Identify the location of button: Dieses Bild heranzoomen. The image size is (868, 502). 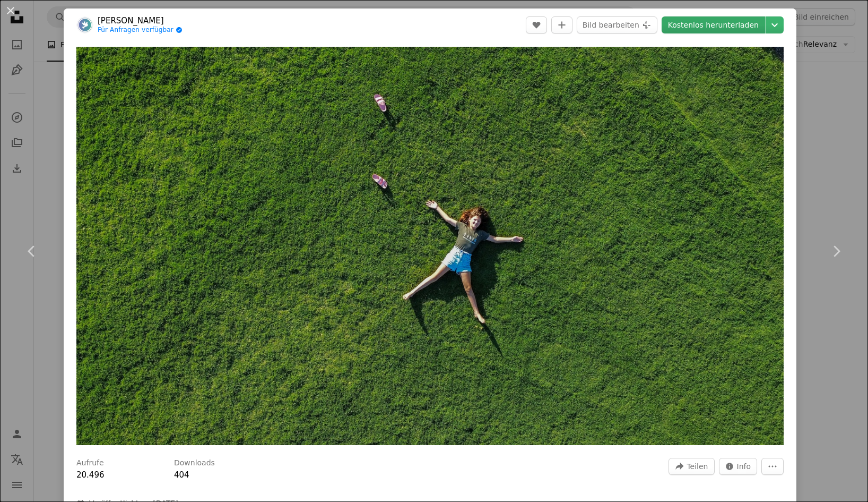
(430, 246).